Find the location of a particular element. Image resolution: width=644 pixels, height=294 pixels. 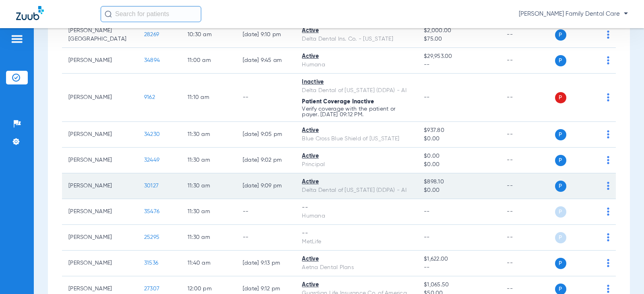

div: Principal is located at coordinates (356, 165).